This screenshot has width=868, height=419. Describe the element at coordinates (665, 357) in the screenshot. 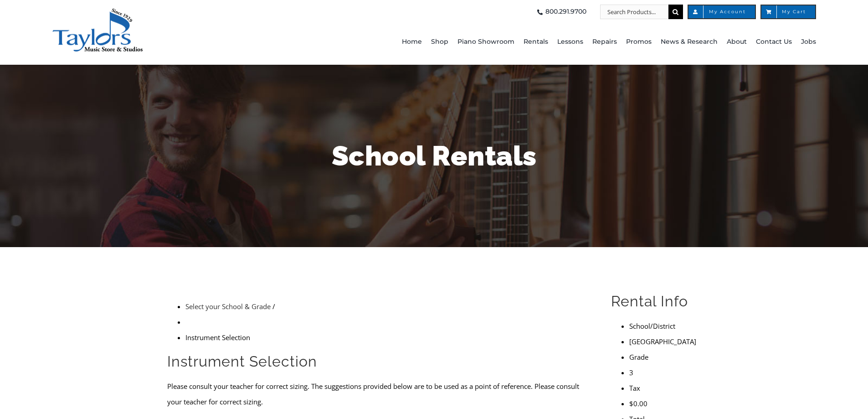

I see `li: Grade` at that location.